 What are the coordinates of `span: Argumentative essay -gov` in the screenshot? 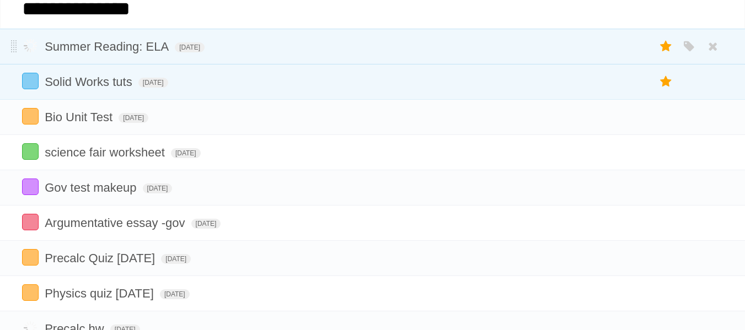 It's located at (116, 223).